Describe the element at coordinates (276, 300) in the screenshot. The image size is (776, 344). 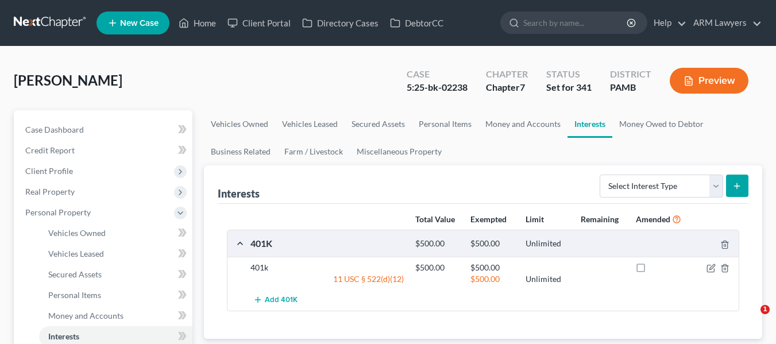
I see `button: Add 401K` at that location.